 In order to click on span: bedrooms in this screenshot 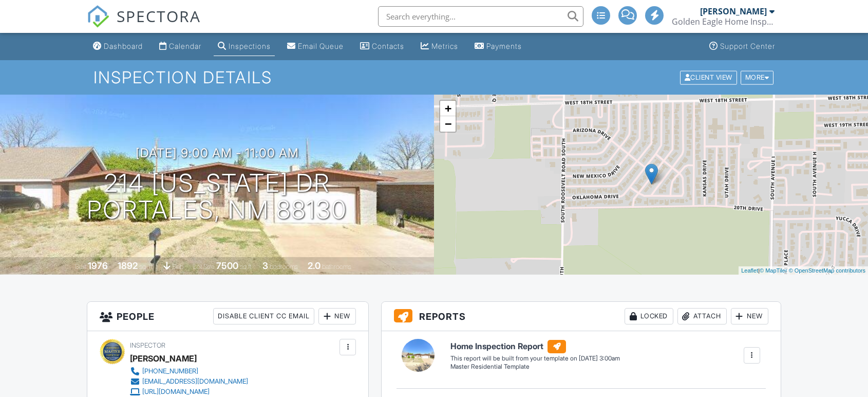, I will do `click(284, 266)`.